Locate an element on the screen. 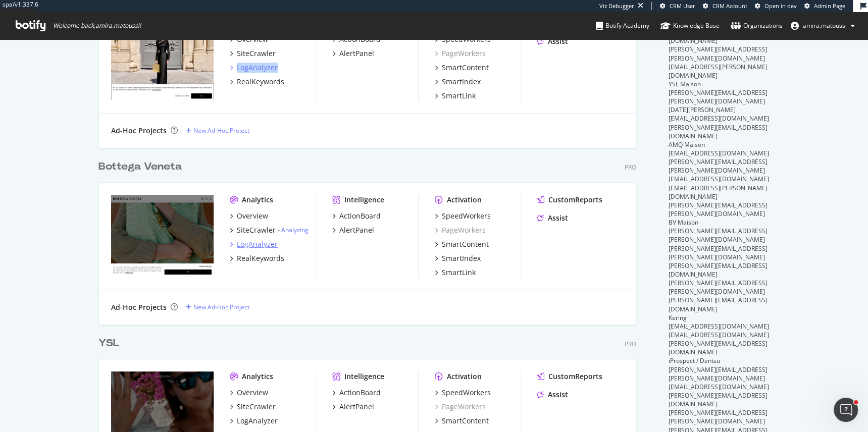 The width and height of the screenshot is (868, 432). a: PageWorkers is located at coordinates (460, 54).